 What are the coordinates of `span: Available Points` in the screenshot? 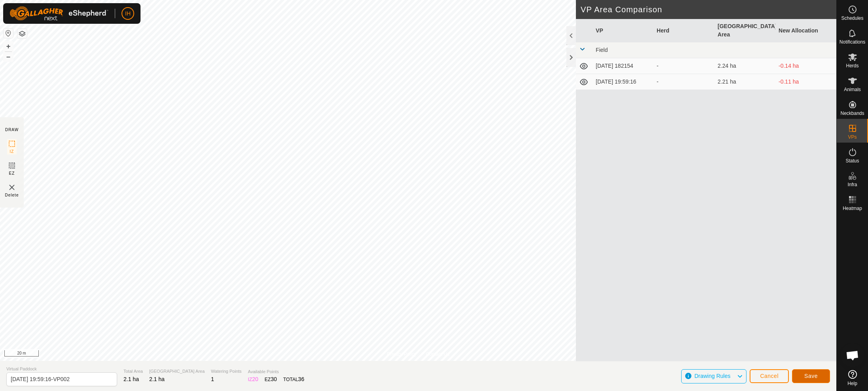 It's located at (276, 372).